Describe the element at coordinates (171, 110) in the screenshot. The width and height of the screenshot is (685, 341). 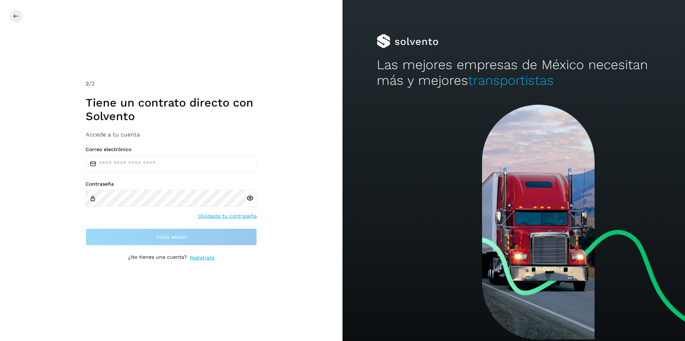
I see `h1: Tiene un contrato directo con Solvento` at that location.